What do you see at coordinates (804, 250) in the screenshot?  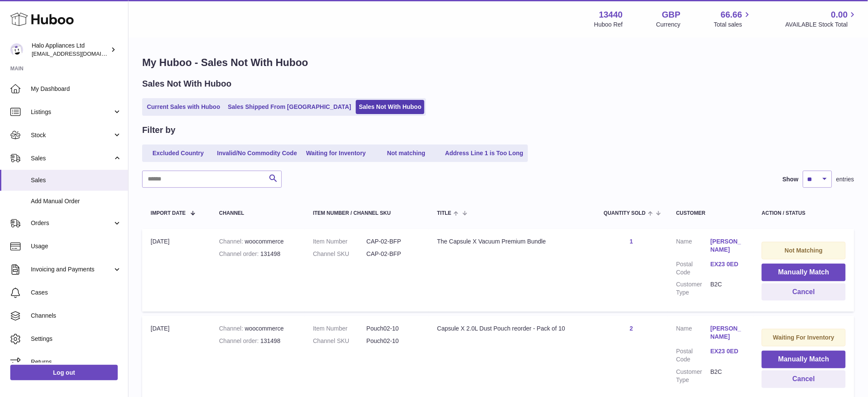 I see `strong: Not Matching` at bounding box center [804, 250].